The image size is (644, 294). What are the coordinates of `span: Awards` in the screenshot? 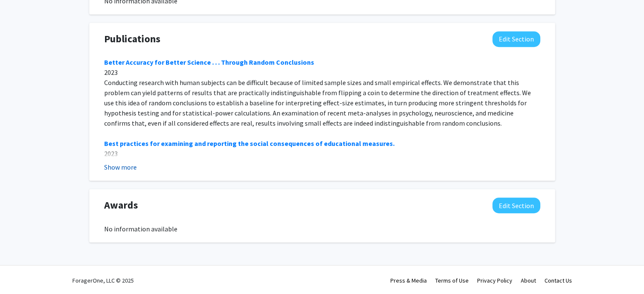 It's located at (121, 205).